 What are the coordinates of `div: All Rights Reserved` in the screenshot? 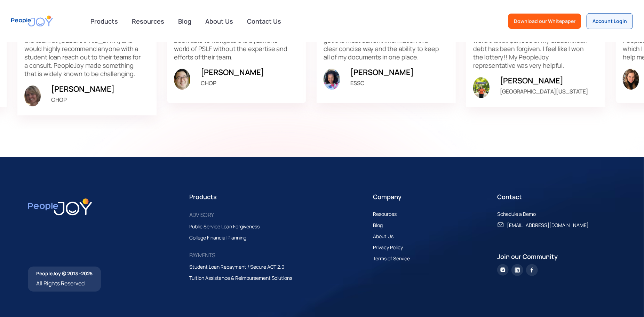 It's located at (65, 284).